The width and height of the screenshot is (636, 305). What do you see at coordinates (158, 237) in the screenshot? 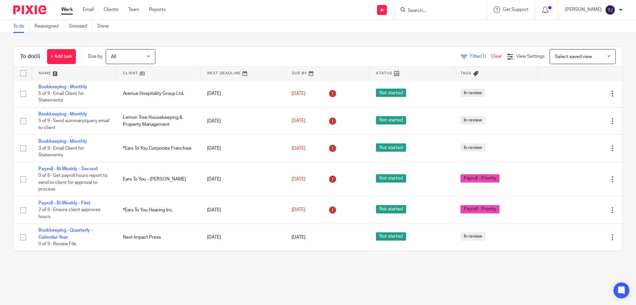
I see `td: Next Impact Press` at bounding box center [158, 237].